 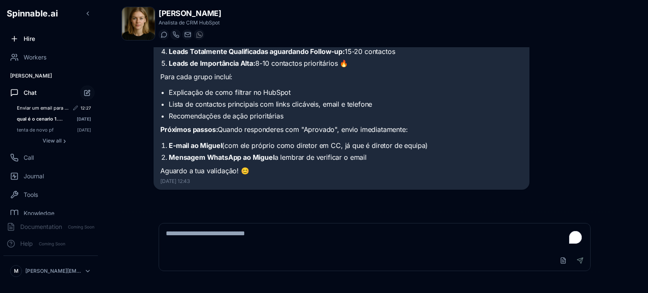 What do you see at coordinates (27, 244) in the screenshot?
I see `span: Help` at bounding box center [27, 244].